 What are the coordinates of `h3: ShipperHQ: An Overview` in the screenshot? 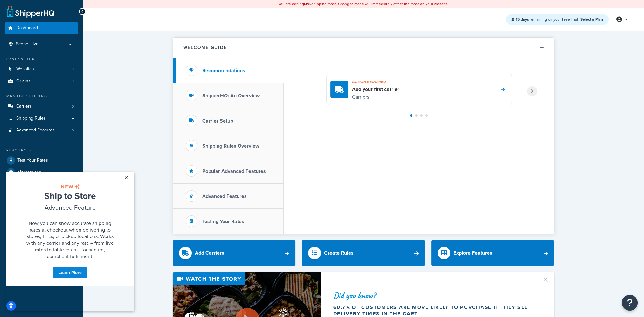 It's located at (231, 96).